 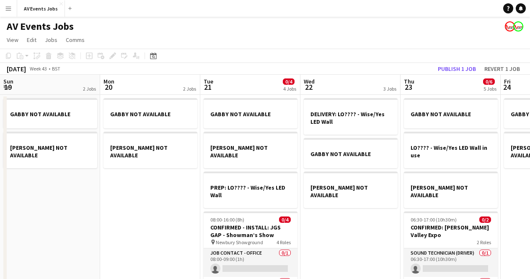 What do you see at coordinates (451, 262) in the screenshot?
I see `app-card-role: Sound technician (Driver)0/106:30-17:00 (10h30m)` at bounding box center [451, 262].